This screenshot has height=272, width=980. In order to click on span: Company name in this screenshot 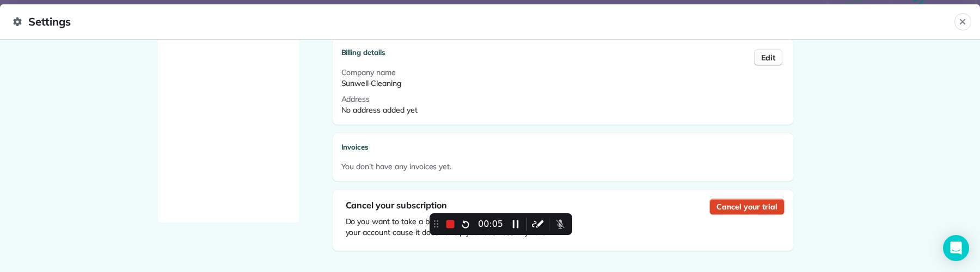, I will do `click(369, 72)`.